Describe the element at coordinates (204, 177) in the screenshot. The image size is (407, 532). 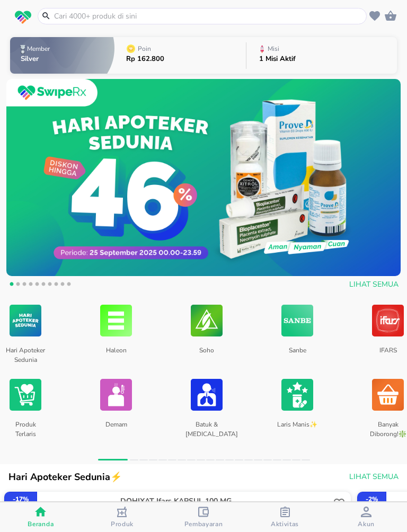
I see `img: 45d722ad-76df-4f16-af2b-3de58e755ae6.jpeg` at that location.